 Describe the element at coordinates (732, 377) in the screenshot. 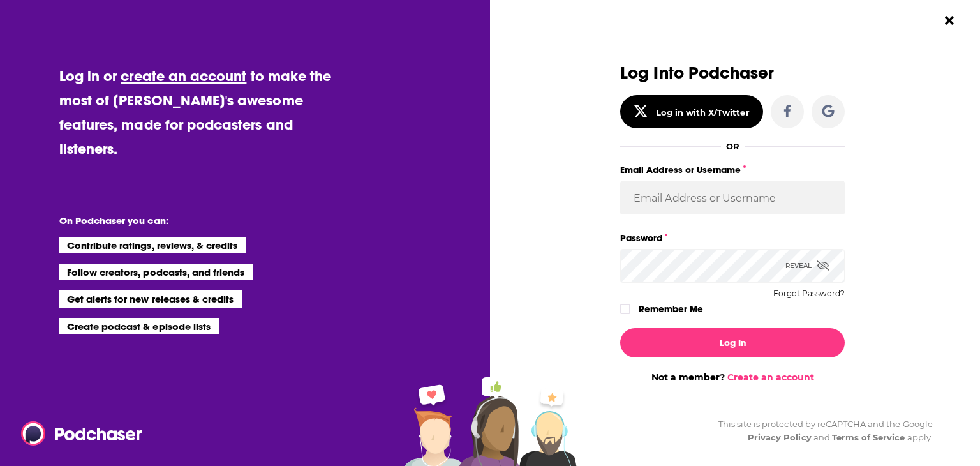

I see `div: Not a member?` at that location.